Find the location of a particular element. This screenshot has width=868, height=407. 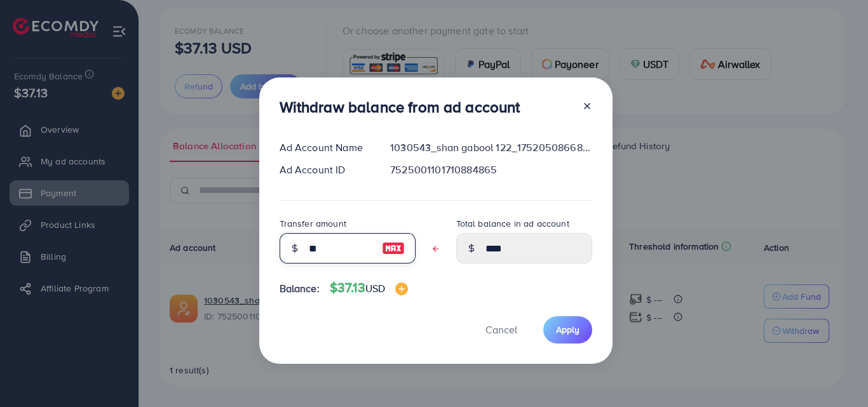

span: Apply is located at coordinates (567, 329).